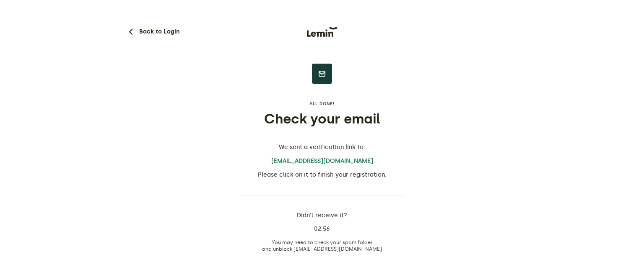 The image size is (644, 257). Describe the element at coordinates (322, 104) in the screenshot. I see `label: All done!` at that location.